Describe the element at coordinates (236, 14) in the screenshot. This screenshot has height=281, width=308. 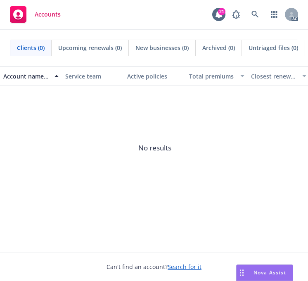
I see `a: Report a Bug` at that location.